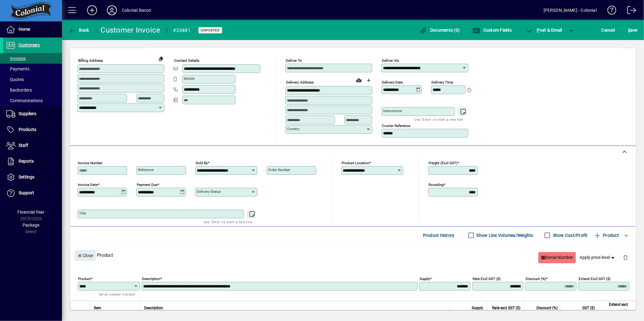 This screenshot has height=321, width=644. I want to click on button: Choose address, so click(368, 80).